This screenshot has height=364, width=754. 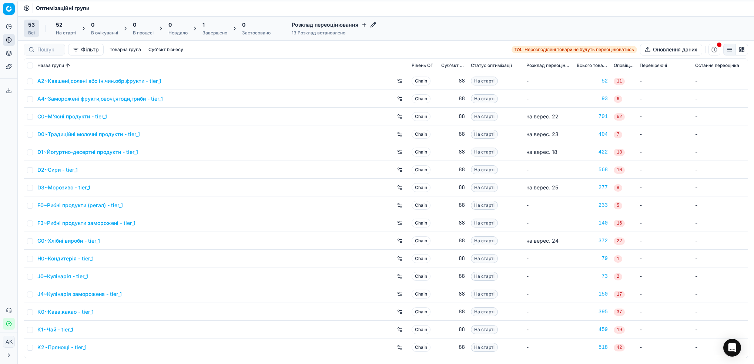 What do you see at coordinates (334, 33) in the screenshot?
I see `div: 13 Розклад встановлено` at bounding box center [334, 33].